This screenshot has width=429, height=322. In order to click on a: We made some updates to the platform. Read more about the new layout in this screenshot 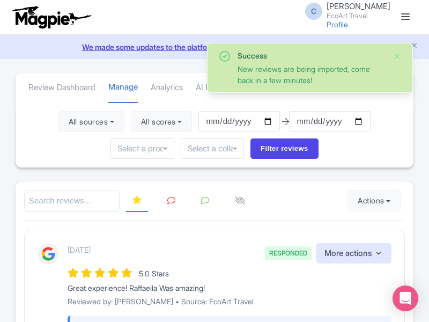, I will do `click(214, 47)`.